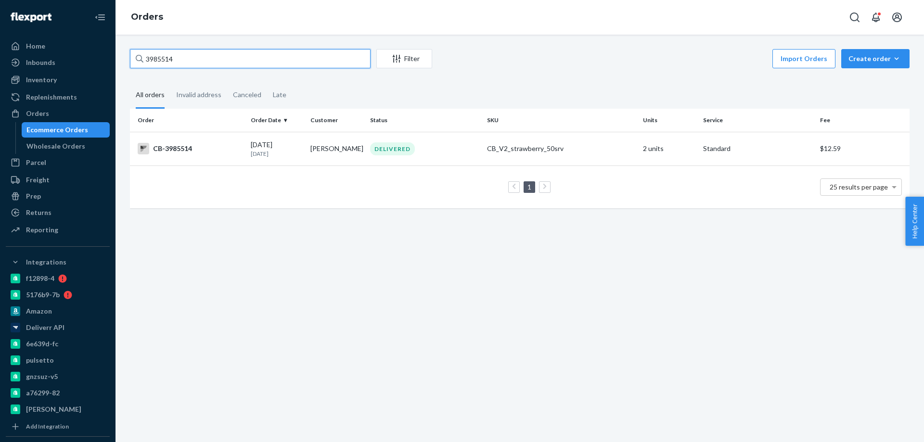 The image size is (924, 442). Describe the element at coordinates (57, 130) in the screenshot. I see `div: Ecommerce Orders` at that location.